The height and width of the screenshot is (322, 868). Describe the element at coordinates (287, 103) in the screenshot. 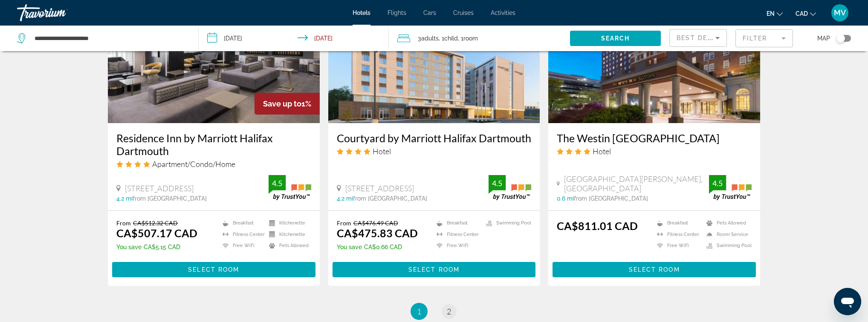

I see `div: 1%` at that location.